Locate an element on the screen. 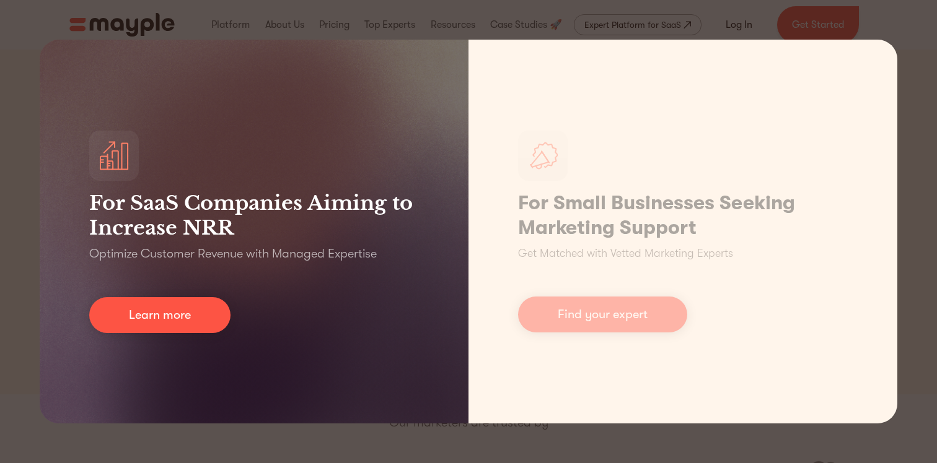  p: Optimize Customer Revenue with Managed Expertise is located at coordinates (233, 254).